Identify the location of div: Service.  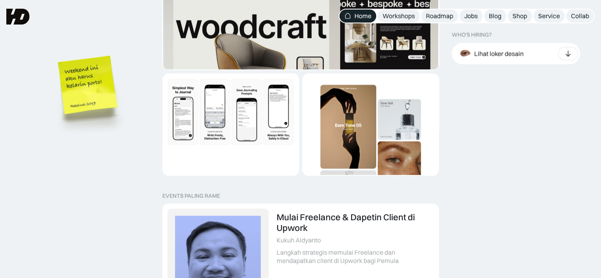
(549, 16).